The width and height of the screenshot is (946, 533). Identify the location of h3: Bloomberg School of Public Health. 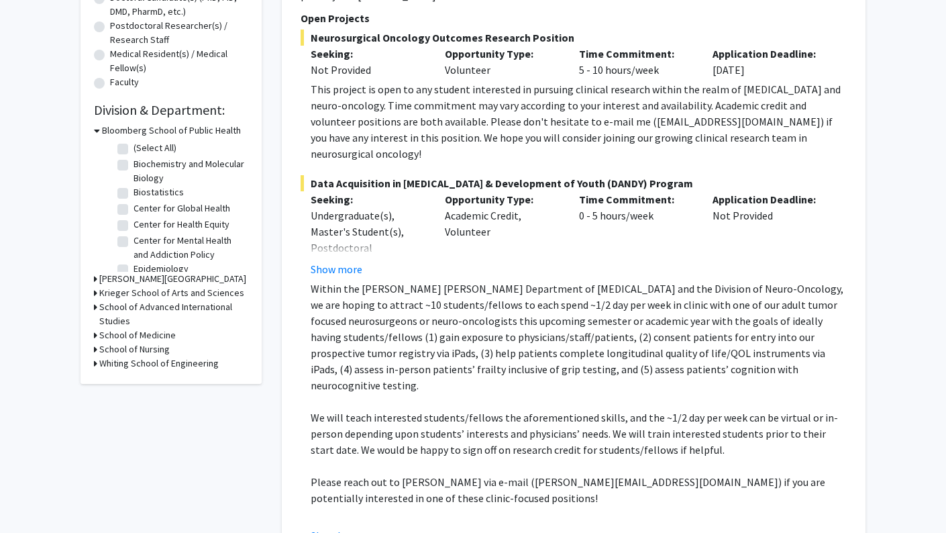
(171, 130).